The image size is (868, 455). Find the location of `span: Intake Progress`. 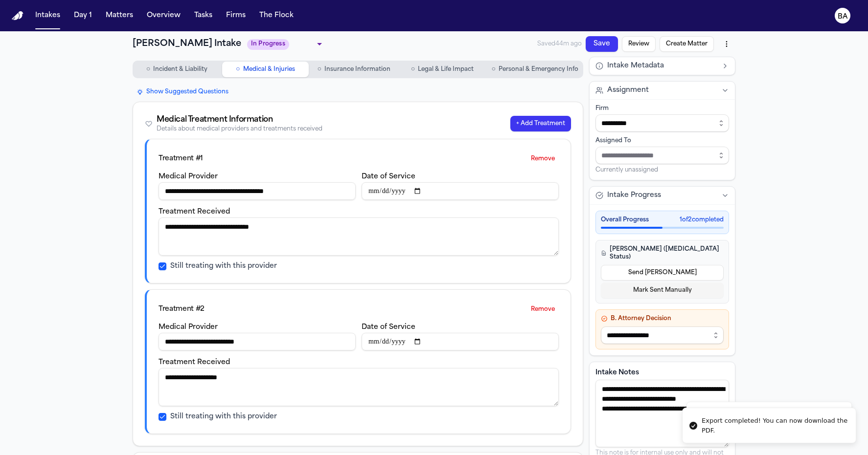

span: Intake Progress is located at coordinates (634, 196).